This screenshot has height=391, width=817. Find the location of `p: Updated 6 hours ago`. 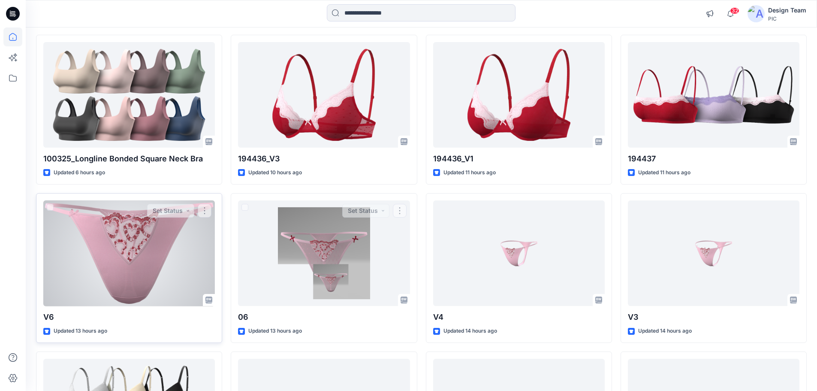

p: Updated 6 hours ago is located at coordinates (79, 172).